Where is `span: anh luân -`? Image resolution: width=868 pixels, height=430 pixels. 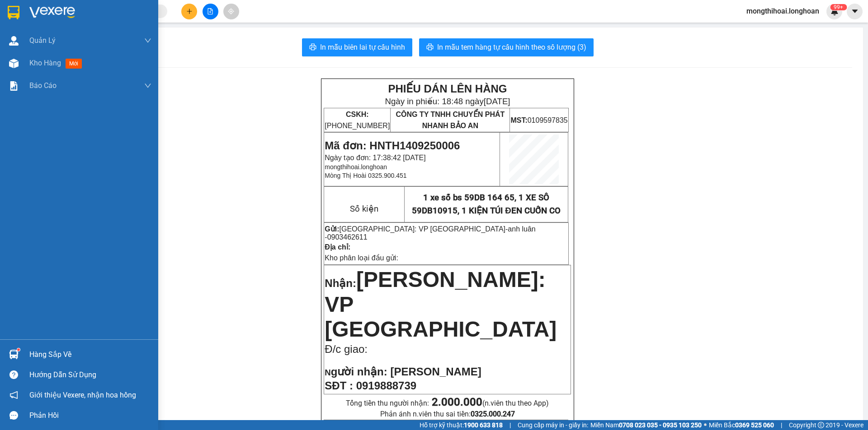 span: anh luân - is located at coordinates (430, 233).